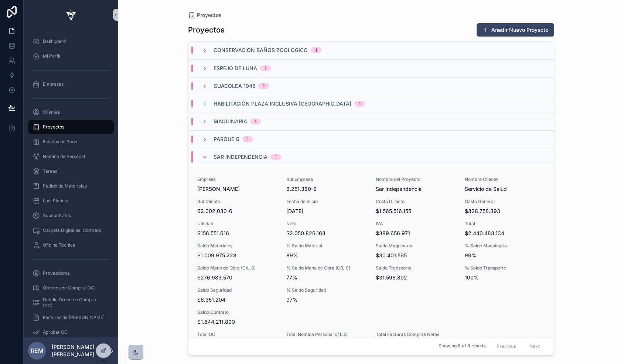 The width and height of the screenshot is (624, 364). I want to click on span: Subcontratos, so click(57, 216).